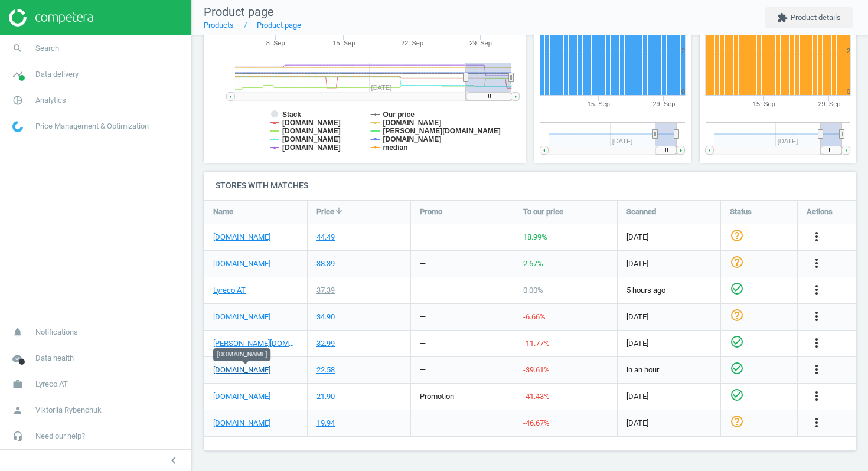 The width and height of the screenshot is (868, 471). Describe the element at coordinates (325, 290) in the screenshot. I see `div: 37.39` at that location.